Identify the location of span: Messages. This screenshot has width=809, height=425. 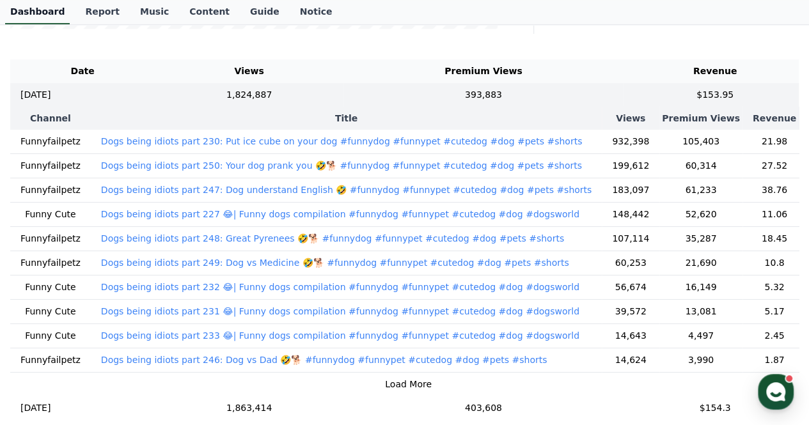
(125, 344).